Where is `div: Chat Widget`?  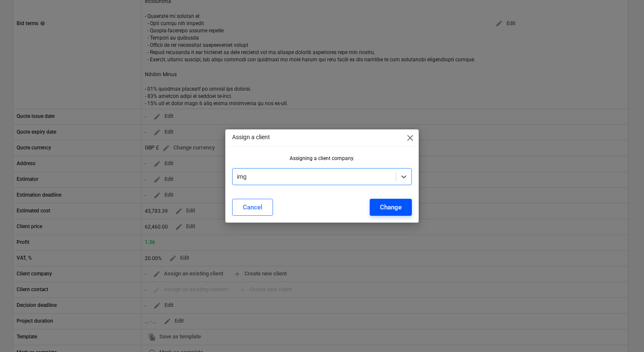
div: Chat Widget is located at coordinates (623, 331).